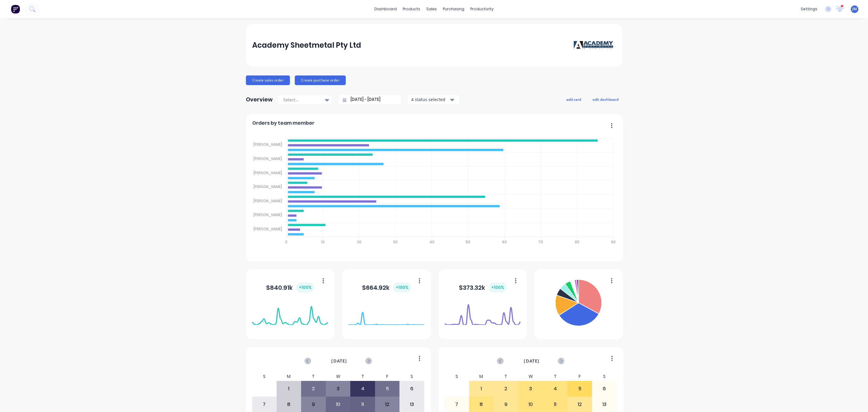 The height and width of the screenshot is (412, 868). Describe the element at coordinates (595, 45) in the screenshot. I see `img: Academy Sheetmetal Pty Ltd` at that location.